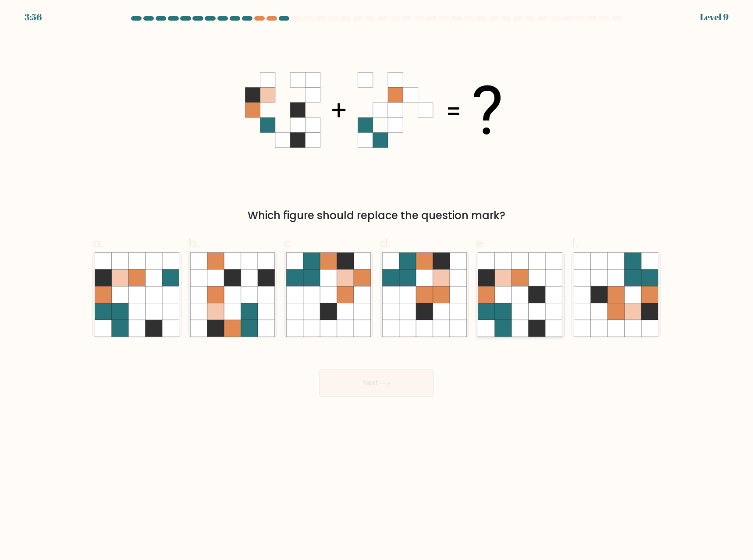  What do you see at coordinates (376, 383) in the screenshot?
I see `button: Next` at bounding box center [376, 383].